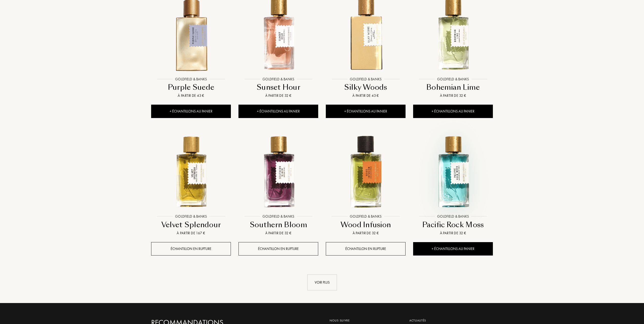 Image resolution: width=644 pixels, height=324 pixels. What do you see at coordinates (453, 172) in the screenshot?
I see `img: Pacific Rock Moss Goldfield & Banks` at bounding box center [453, 172].